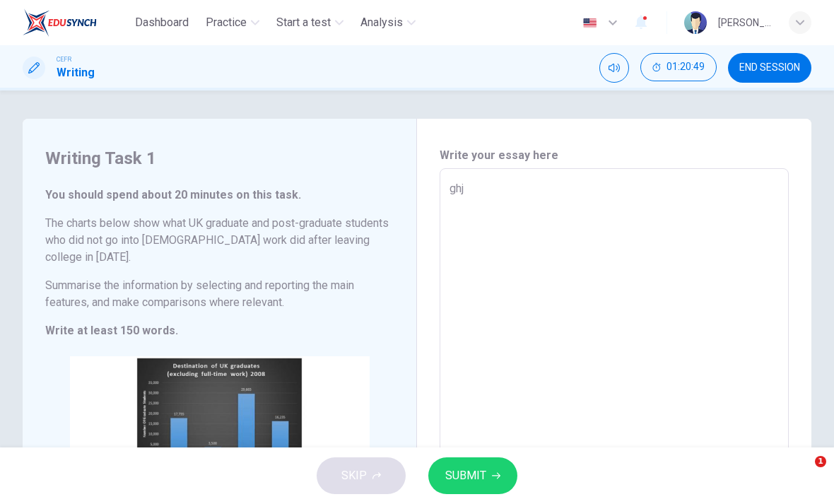  What do you see at coordinates (466, 476) in the screenshot?
I see `span: SUBMIT` at bounding box center [466, 476].